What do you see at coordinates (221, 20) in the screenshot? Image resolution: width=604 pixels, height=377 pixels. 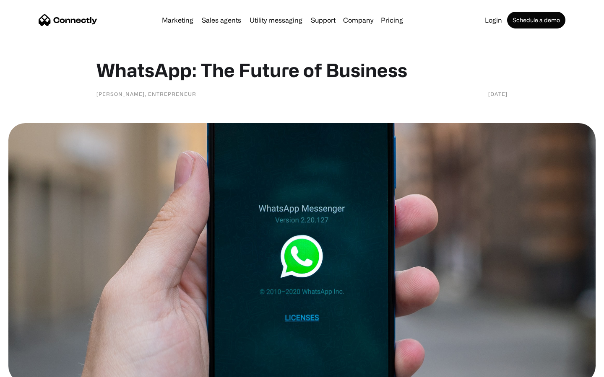 I see `a: Sales agents` at bounding box center [221, 20].